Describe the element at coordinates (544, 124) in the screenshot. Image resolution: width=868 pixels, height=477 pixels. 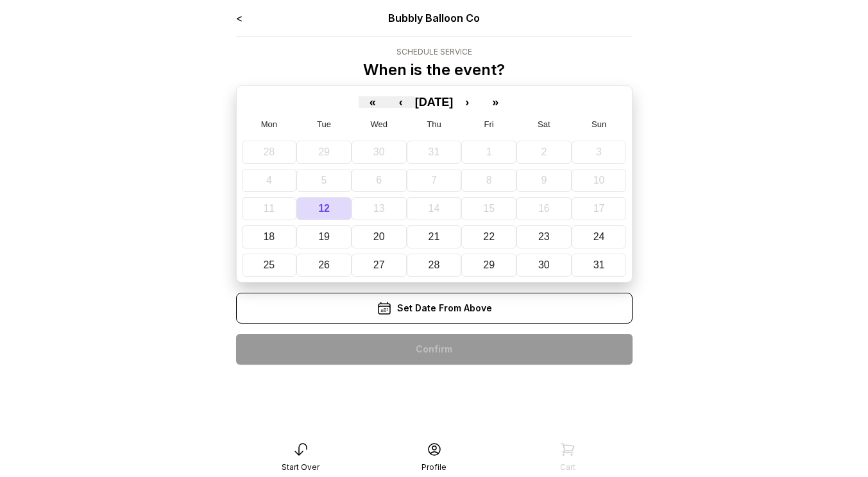
I see `abbr: Saturday` at that location.